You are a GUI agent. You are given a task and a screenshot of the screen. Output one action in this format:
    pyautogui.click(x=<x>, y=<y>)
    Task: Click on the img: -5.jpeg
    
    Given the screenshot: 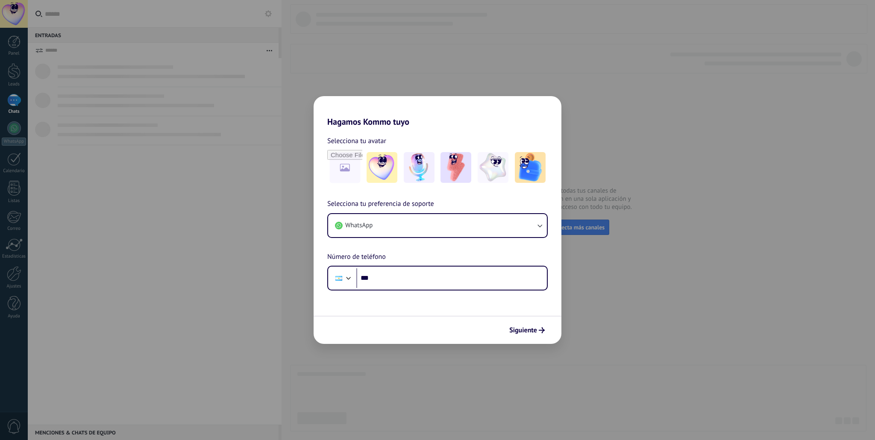 What is the action you would take?
    pyautogui.click(x=530, y=168)
    